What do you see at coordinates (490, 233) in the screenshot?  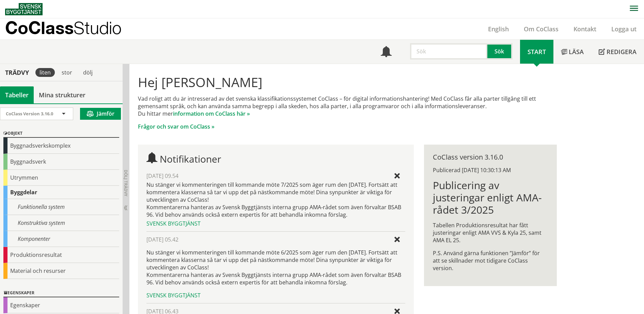 I see `p: Tabellen Produktionsresultat har fått justeringar enligt AMA VVS & Kyla 25, samt AMA EL 25.` at bounding box center [490, 233].